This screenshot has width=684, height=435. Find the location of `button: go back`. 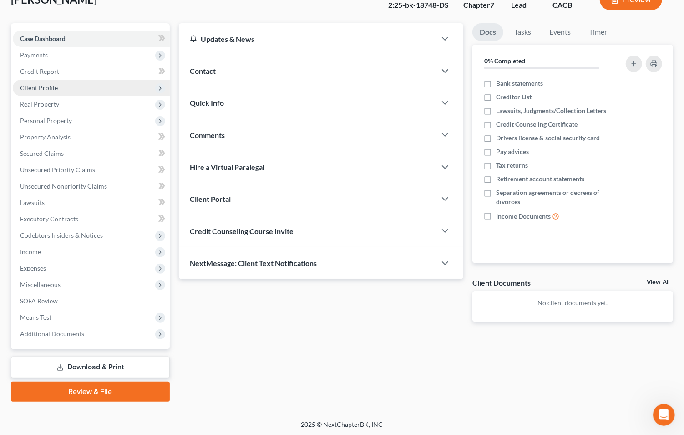

button: go back is located at coordinates (15, 12).